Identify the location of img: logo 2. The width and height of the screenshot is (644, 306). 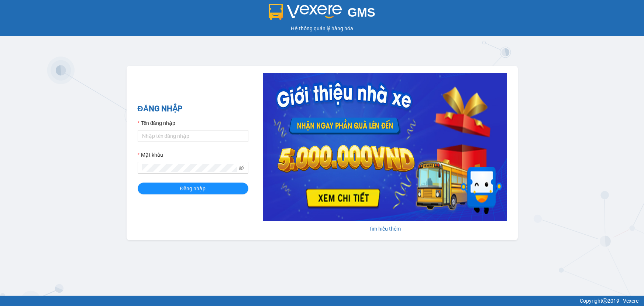
(305, 12).